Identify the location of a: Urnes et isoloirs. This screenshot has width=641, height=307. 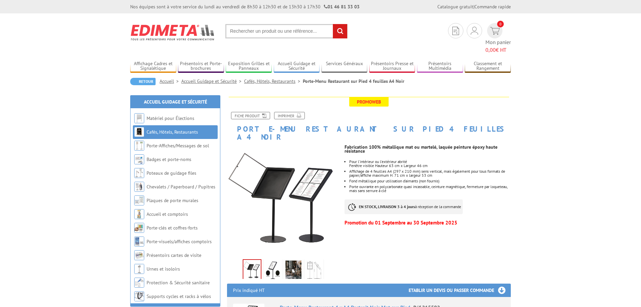
(163, 269).